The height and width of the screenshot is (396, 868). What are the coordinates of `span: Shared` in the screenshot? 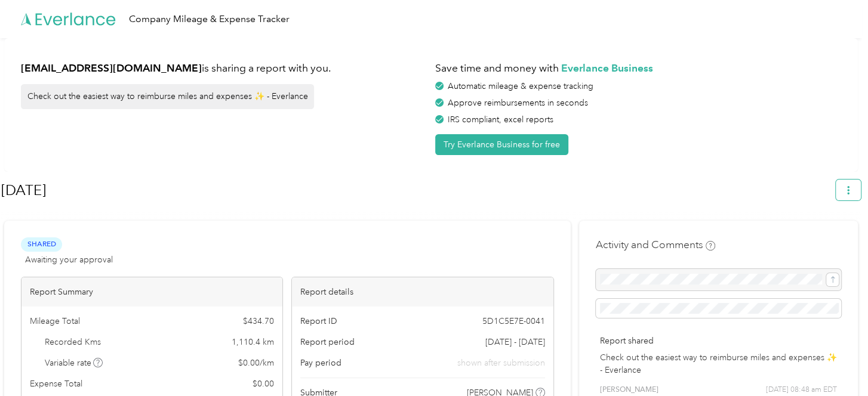 It's located at (41, 244).